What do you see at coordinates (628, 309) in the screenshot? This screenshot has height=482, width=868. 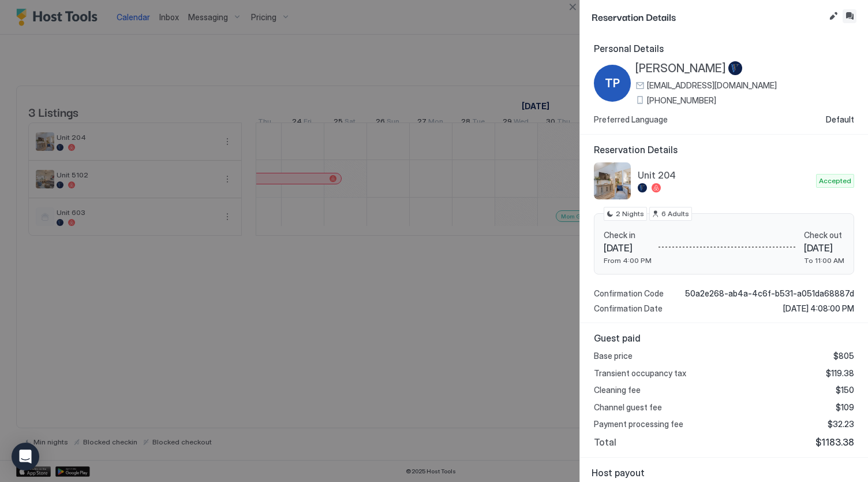 I see `span: Confirmation Date` at bounding box center [628, 309].